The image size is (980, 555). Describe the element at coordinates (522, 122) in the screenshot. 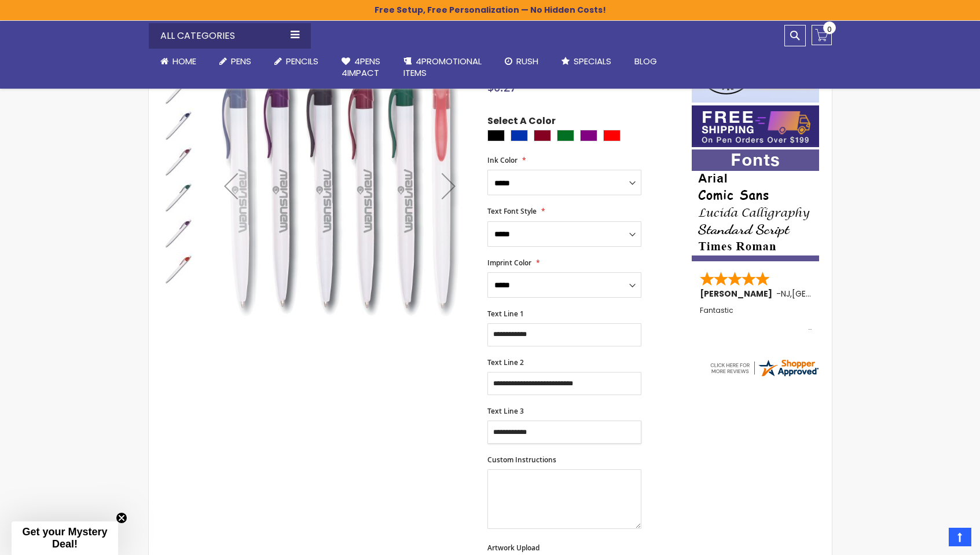

I see `span: Select A Color` at that location.